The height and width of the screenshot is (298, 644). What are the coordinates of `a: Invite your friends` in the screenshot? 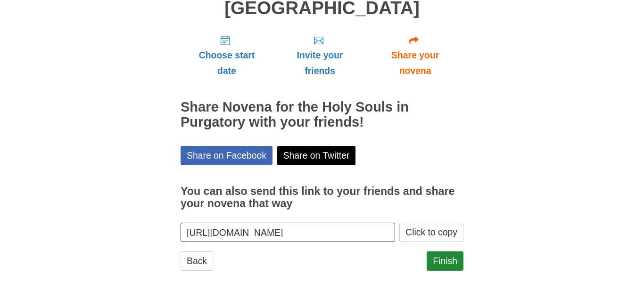 It's located at (319, 55).